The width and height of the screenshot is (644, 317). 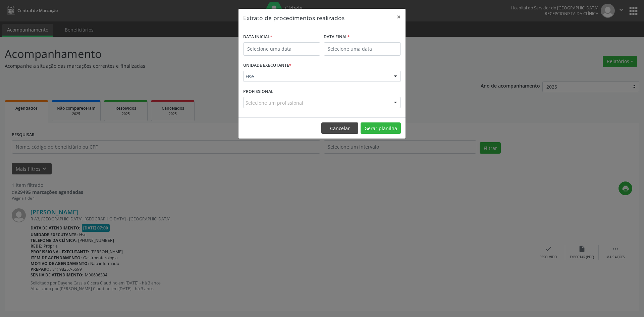 I want to click on button: Cancelar, so click(x=340, y=128).